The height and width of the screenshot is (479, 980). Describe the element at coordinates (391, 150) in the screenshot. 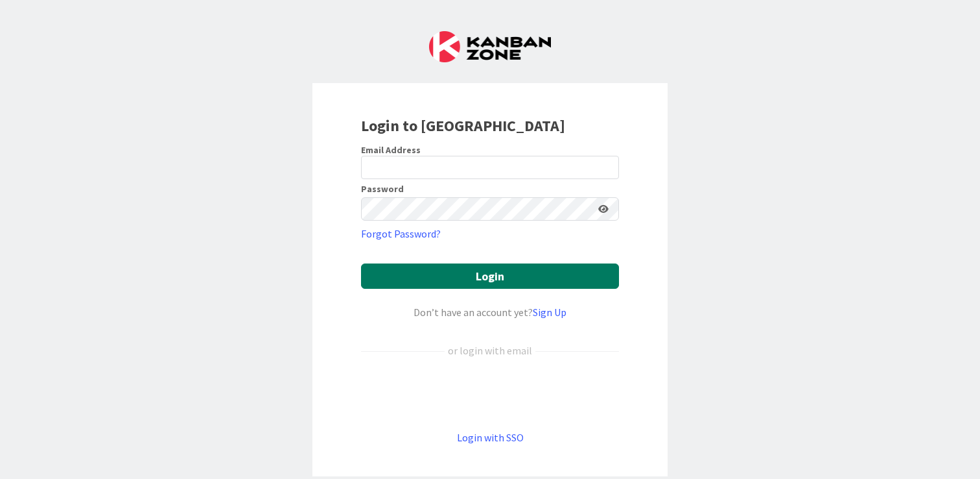

I see `label: Email Address` at that location.